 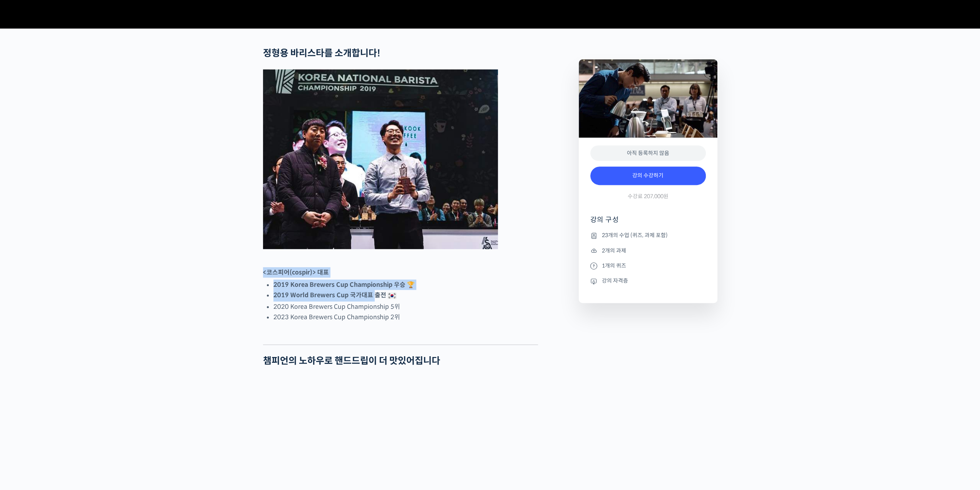 What do you see at coordinates (648, 176) in the screenshot?
I see `a: 강의 수강하기` at bounding box center [648, 176].